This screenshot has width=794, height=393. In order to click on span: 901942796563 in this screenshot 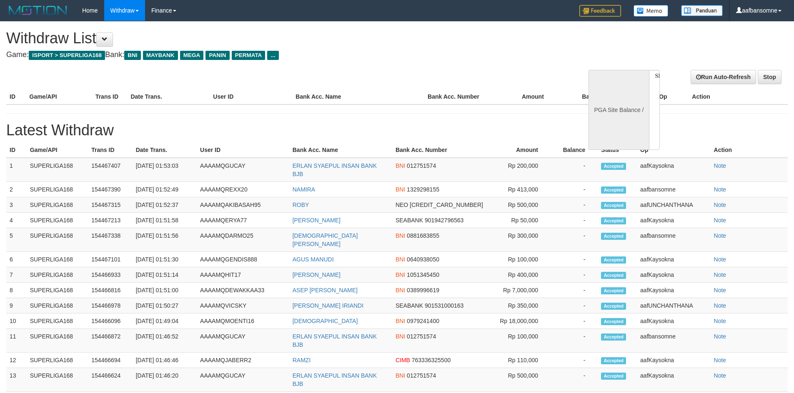, I will do `click(444, 220)`.